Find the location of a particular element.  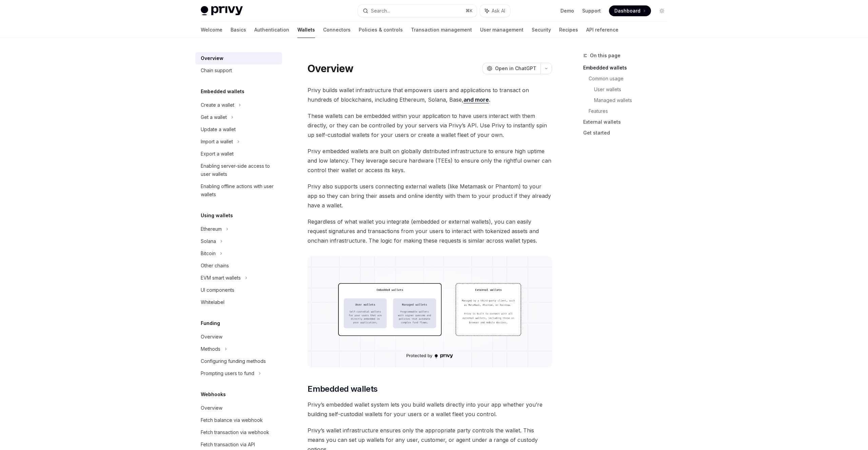

a: Policies & controls is located at coordinates (381, 30).